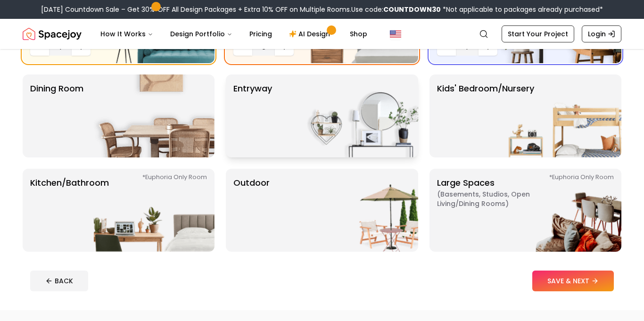 This screenshot has width=644, height=321. What do you see at coordinates (358, 211) in the screenshot?
I see `img: Outdoor` at bounding box center [358, 211].